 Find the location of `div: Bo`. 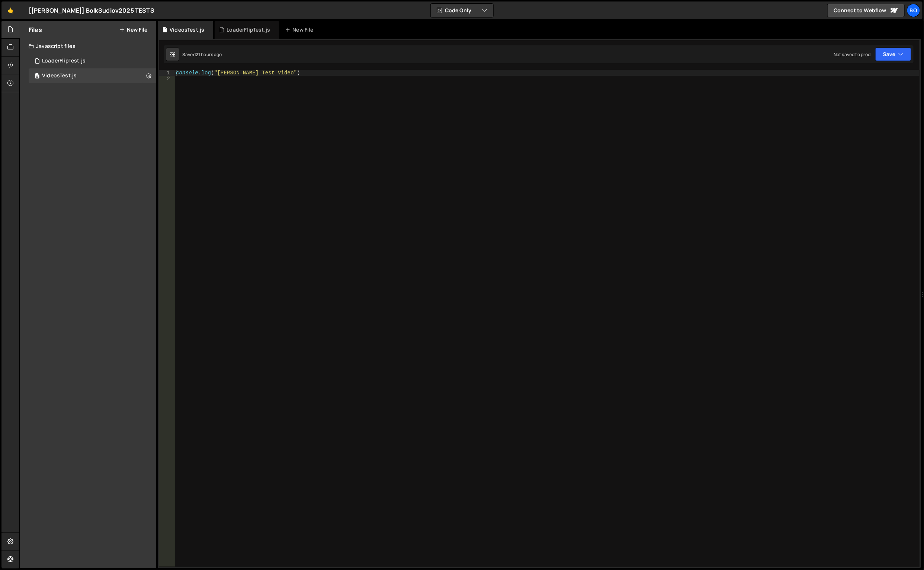

div: Bo is located at coordinates (914, 10).